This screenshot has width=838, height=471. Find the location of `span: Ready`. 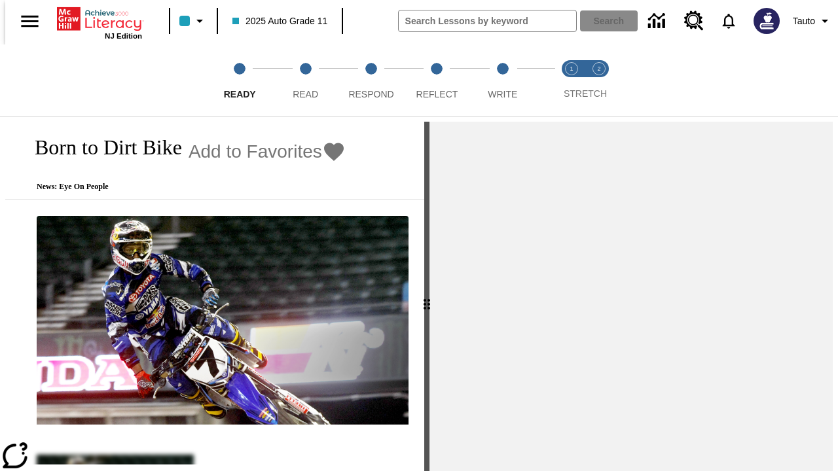

span: Ready is located at coordinates (240, 94).